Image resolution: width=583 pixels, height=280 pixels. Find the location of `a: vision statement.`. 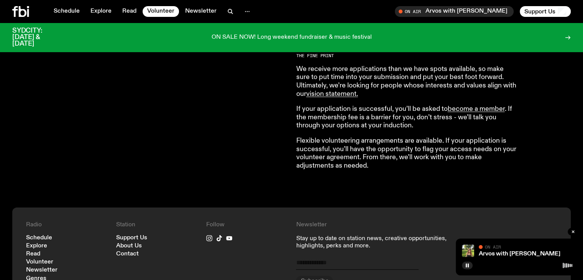

a: vision statement. is located at coordinates (332, 94).